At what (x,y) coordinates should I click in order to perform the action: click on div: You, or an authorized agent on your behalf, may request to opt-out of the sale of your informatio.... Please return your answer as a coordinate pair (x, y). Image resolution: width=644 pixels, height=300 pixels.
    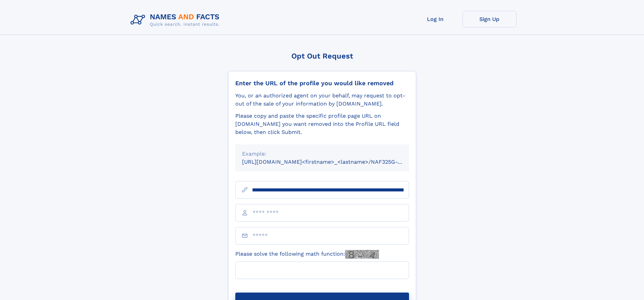
    Looking at the image, I should click on (322, 100).